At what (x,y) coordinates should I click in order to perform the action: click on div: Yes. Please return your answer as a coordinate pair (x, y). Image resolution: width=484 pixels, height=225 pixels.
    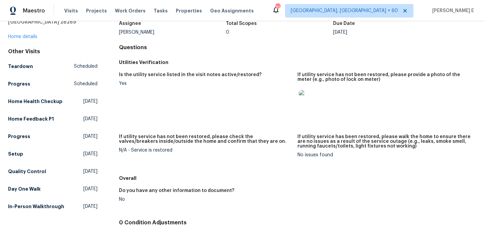
    Looking at the image, I should click on (205, 83).